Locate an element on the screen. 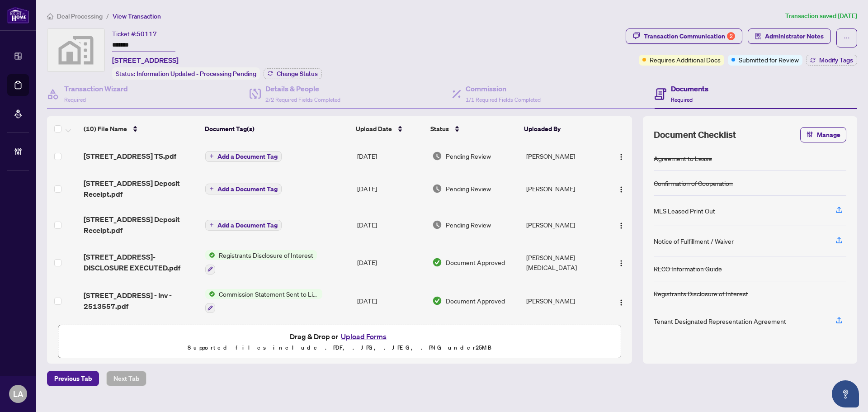  span: LA is located at coordinates (18, 395).